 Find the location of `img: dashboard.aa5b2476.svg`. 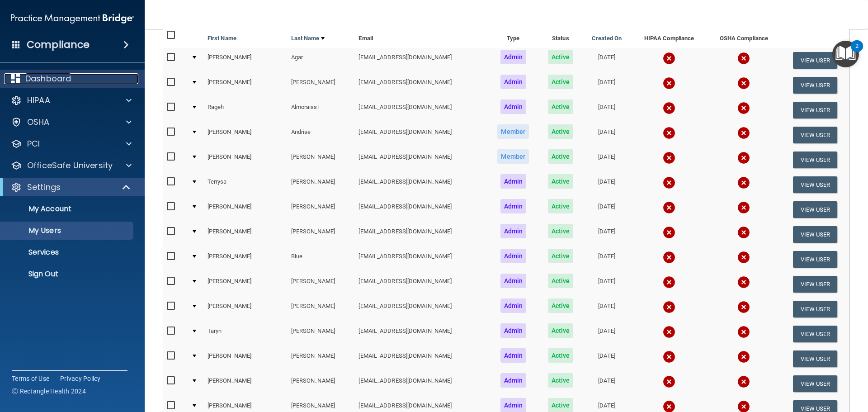

img: dashboard.aa5b2476.svg is located at coordinates (15, 79).